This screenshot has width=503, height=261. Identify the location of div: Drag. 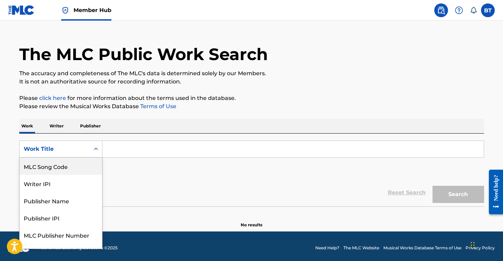
(472, 245).